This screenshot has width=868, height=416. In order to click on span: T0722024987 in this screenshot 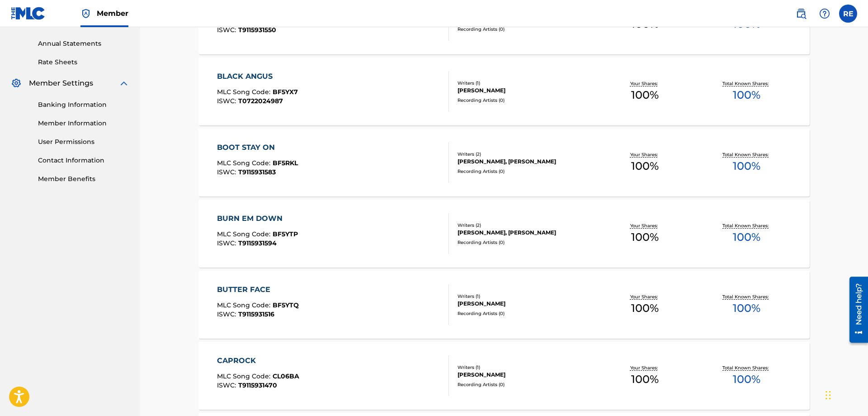, I will do `click(260, 101)`.